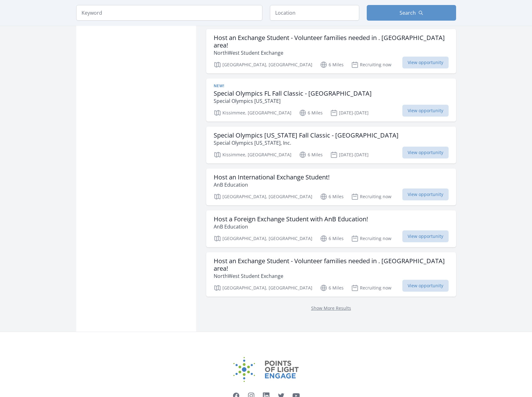  I want to click on img: Points of Light Engage, so click(266, 370).